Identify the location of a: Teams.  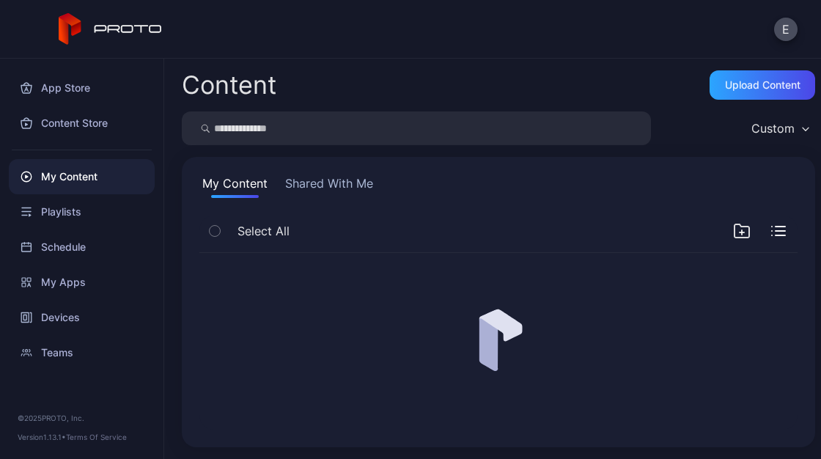
(81, 353).